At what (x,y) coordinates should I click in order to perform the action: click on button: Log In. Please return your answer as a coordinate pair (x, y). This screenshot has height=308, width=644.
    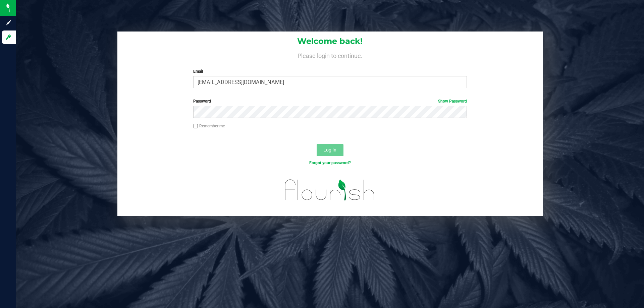
    Looking at the image, I should click on (330, 150).